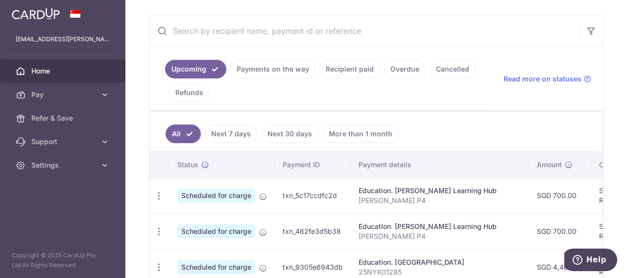  I want to click on a: Read more on statuses, so click(547, 79).